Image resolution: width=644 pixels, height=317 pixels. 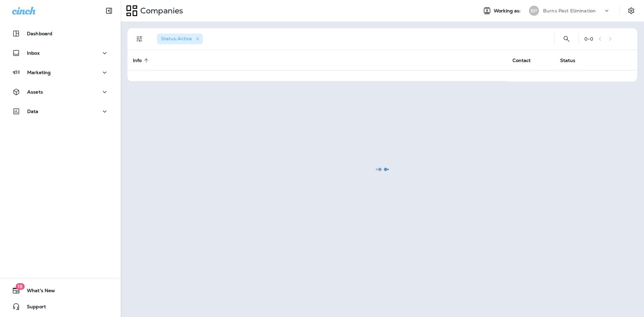 I want to click on button: Collapse Sidebar, so click(x=109, y=11).